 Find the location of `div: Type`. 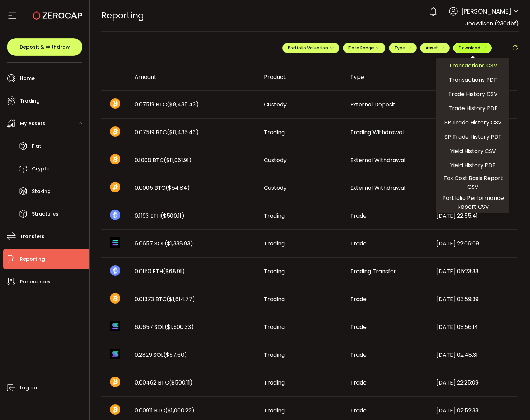

div: Type is located at coordinates (388, 77).